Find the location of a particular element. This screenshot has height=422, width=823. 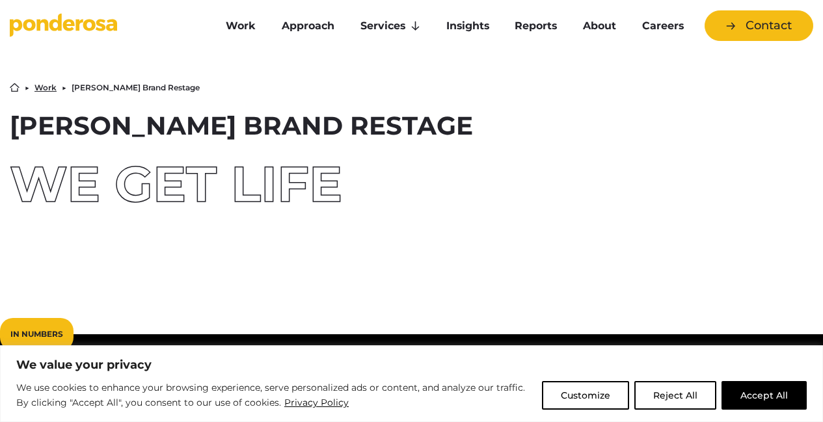

button: Customize is located at coordinates (586, 396).